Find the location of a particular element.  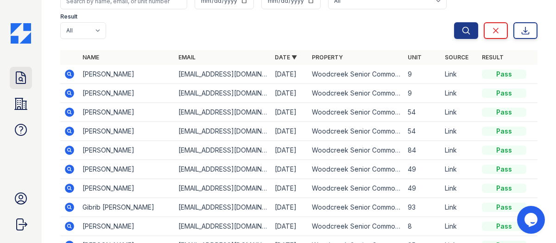

a: Source is located at coordinates (456, 57).